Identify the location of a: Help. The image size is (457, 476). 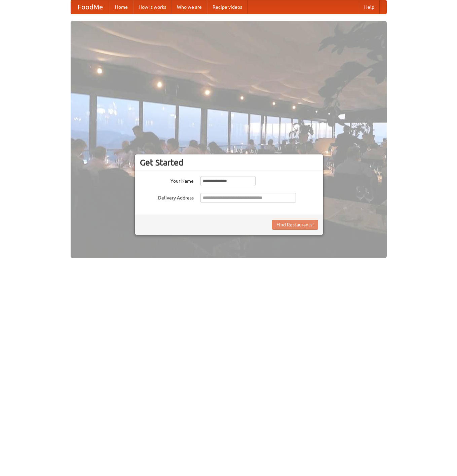
(369, 7).